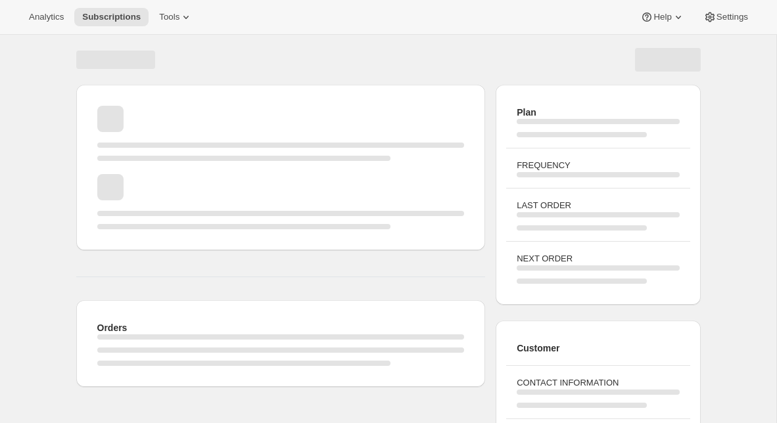  What do you see at coordinates (662, 17) in the screenshot?
I see `button: Help` at bounding box center [662, 17].